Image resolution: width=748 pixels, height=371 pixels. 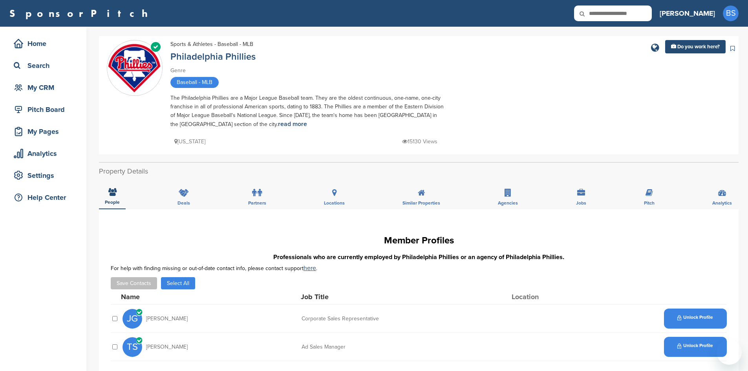 I want to click on div: Settings, so click(x=45, y=176).